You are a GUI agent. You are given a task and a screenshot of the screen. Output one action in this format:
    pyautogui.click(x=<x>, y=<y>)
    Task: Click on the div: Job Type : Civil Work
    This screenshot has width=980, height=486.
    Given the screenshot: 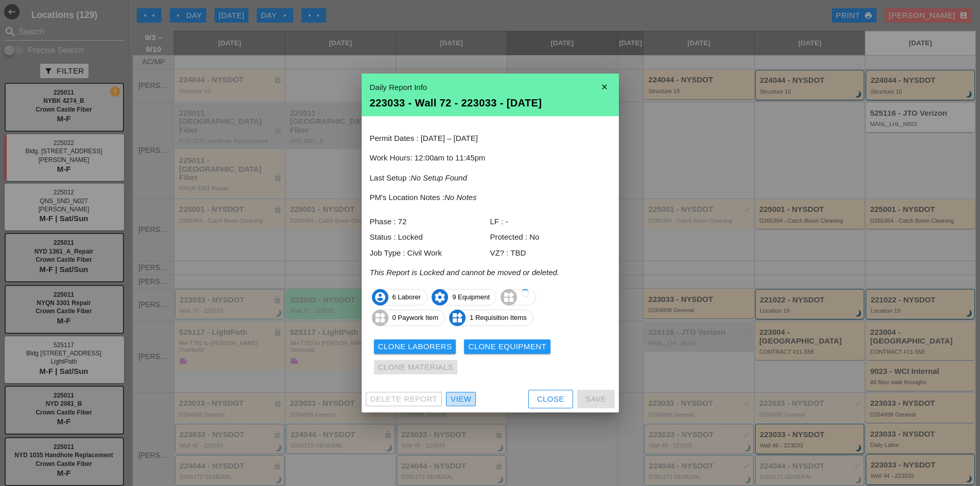 What is the action you would take?
    pyautogui.click(x=430, y=253)
    